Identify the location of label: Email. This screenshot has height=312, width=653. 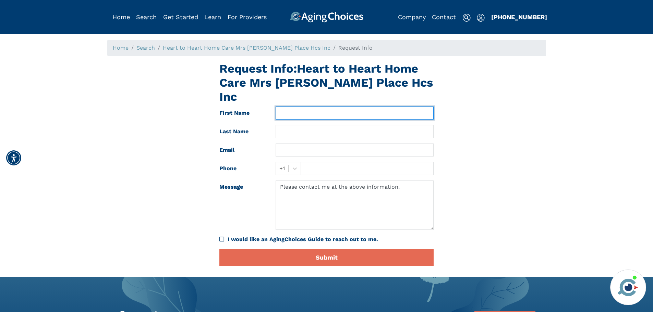
(242, 150).